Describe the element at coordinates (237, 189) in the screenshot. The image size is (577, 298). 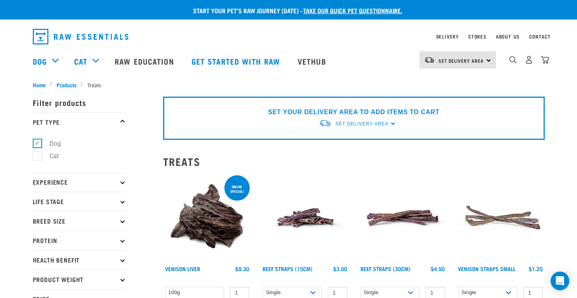
I see `div: ONLINE SPECIAL!` at that location.